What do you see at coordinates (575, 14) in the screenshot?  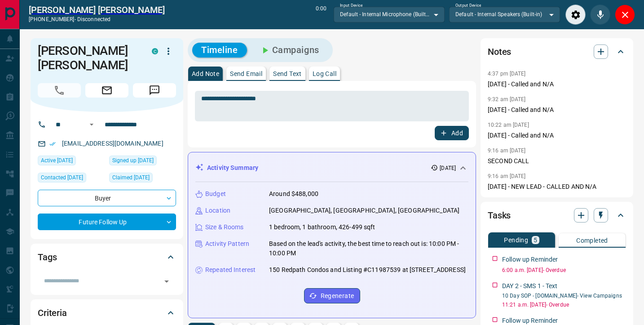 I see `div: Audio Settings` at bounding box center [575, 14].